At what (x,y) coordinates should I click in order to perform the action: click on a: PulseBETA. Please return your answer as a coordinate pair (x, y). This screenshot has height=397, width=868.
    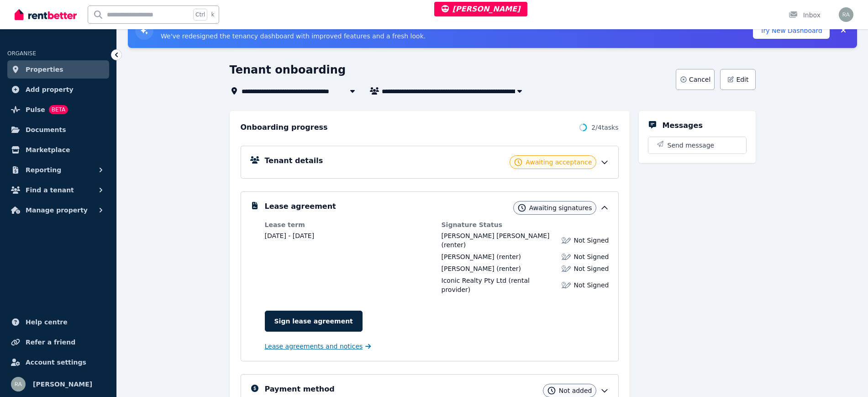
    Looking at the image, I should click on (58, 110).